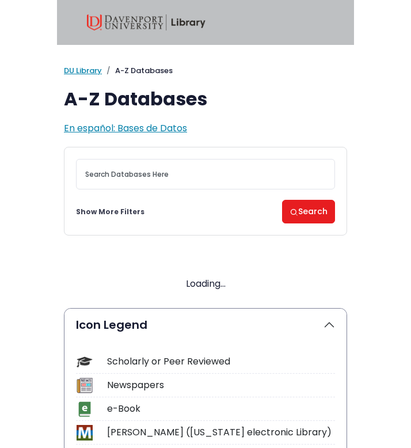  I want to click on input: Search database by title or keyword, so click(205, 174).